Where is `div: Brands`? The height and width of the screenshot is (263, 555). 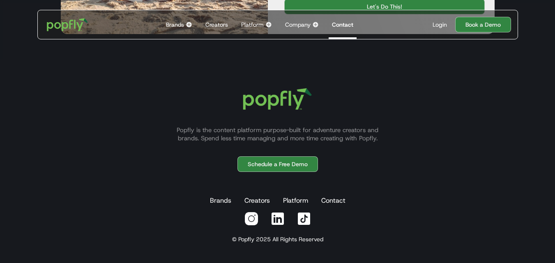 div: Brands is located at coordinates (175, 25).